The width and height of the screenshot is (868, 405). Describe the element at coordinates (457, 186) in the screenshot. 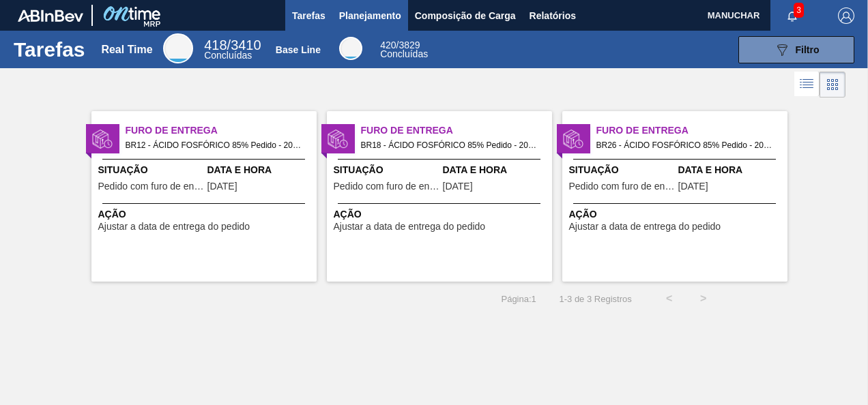

I see `span: 21/08/2025,` at that location.